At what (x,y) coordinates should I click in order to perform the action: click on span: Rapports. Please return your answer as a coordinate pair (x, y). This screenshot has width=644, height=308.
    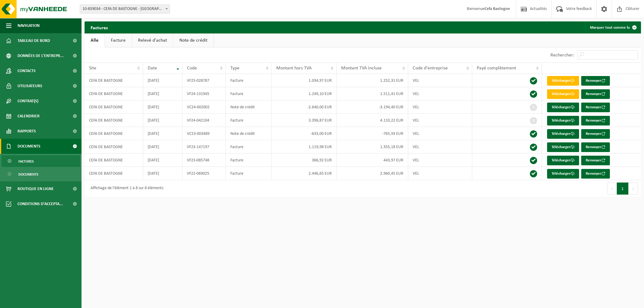
    Looking at the image, I should click on (27, 131).